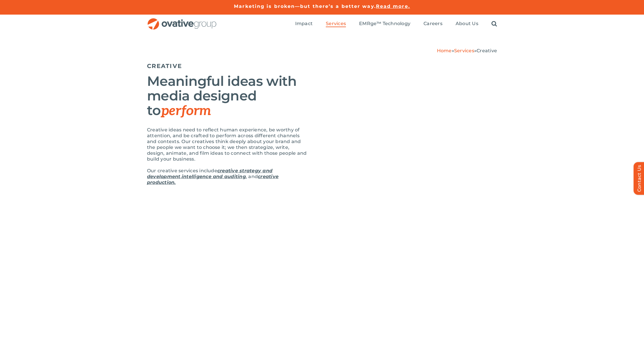 This screenshot has width=644, height=339. I want to click on p: Creative ideas need to reflect human experience, be worthy of attention, and be crafted to perfor..., so click(227, 145).